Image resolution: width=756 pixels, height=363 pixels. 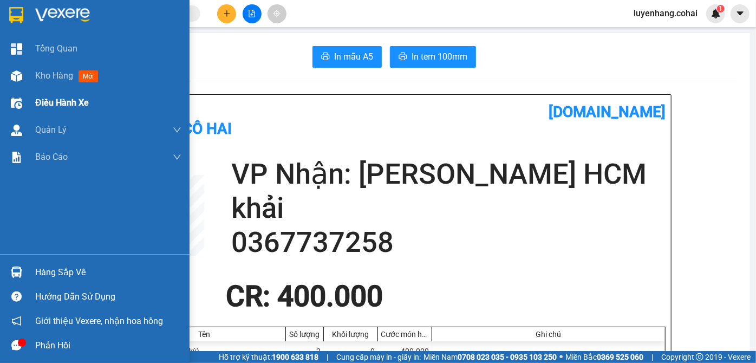 What do you see at coordinates (548, 334) in the screenshot?
I see `div: Ghi chú` at bounding box center [548, 334].